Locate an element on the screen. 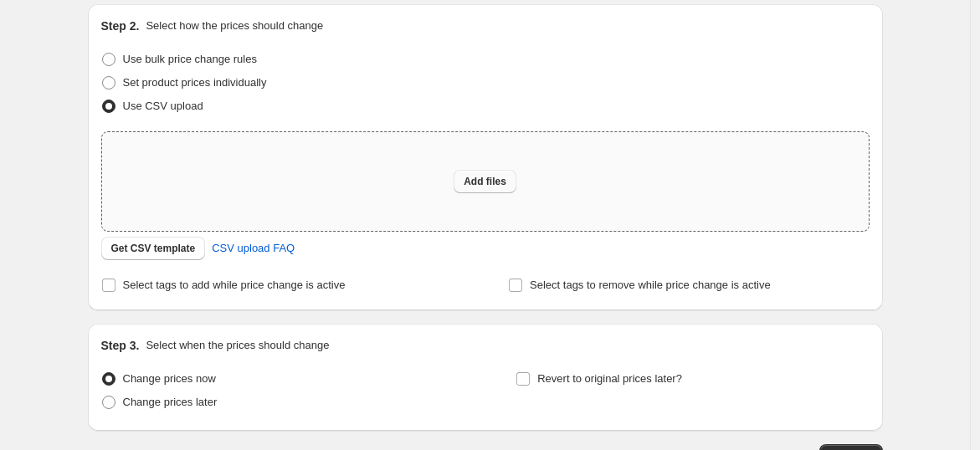 The width and height of the screenshot is (980, 450). h2: Step 3. is located at coordinates (121, 345).